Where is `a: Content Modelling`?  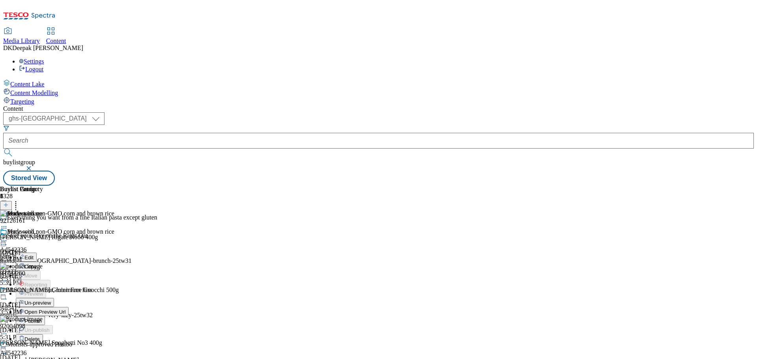 a: Content Modelling is located at coordinates (379, 92).